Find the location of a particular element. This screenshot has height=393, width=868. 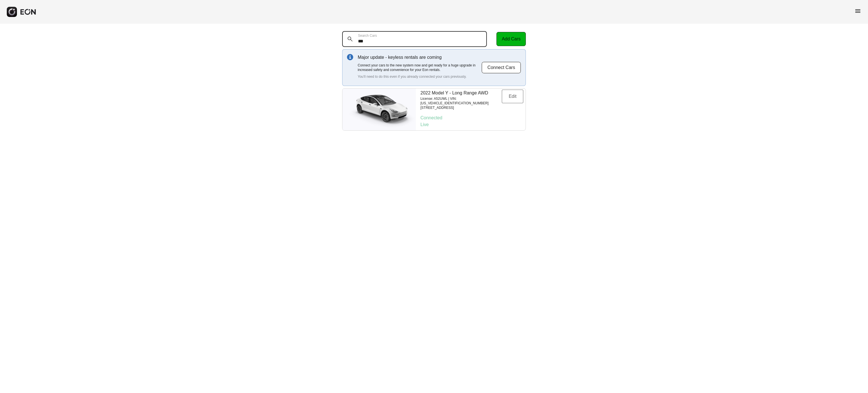

p: Live is located at coordinates (472, 125).